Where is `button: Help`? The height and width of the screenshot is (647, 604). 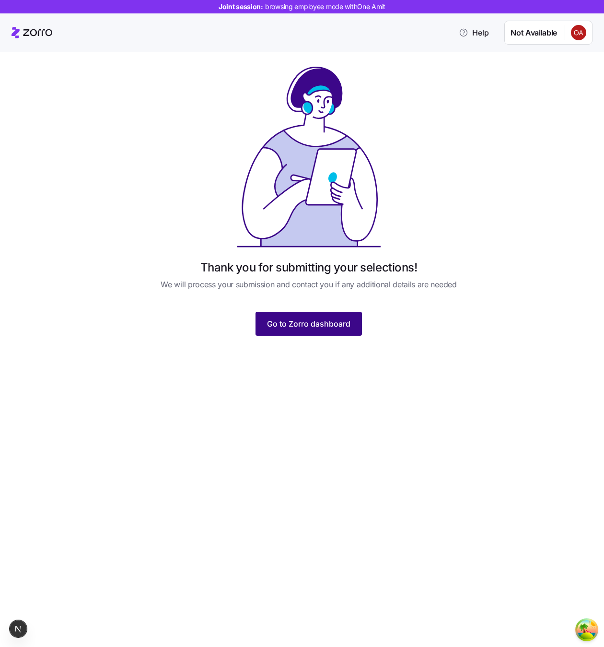 button: Help is located at coordinates (474, 33).